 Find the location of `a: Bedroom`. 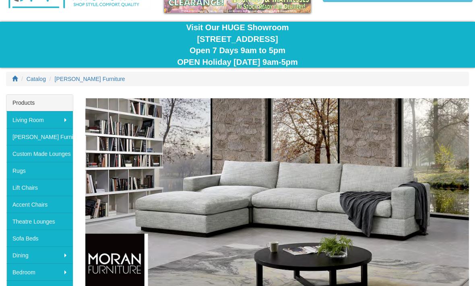

a: Bedroom is located at coordinates (39, 272).